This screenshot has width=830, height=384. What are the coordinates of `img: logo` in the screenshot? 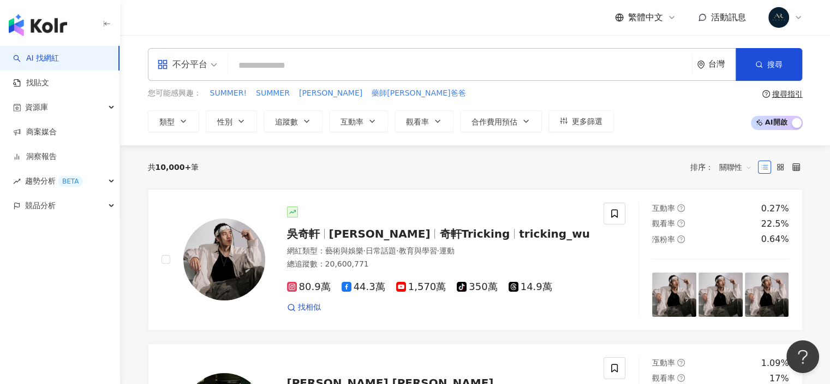 It's located at (38, 25).